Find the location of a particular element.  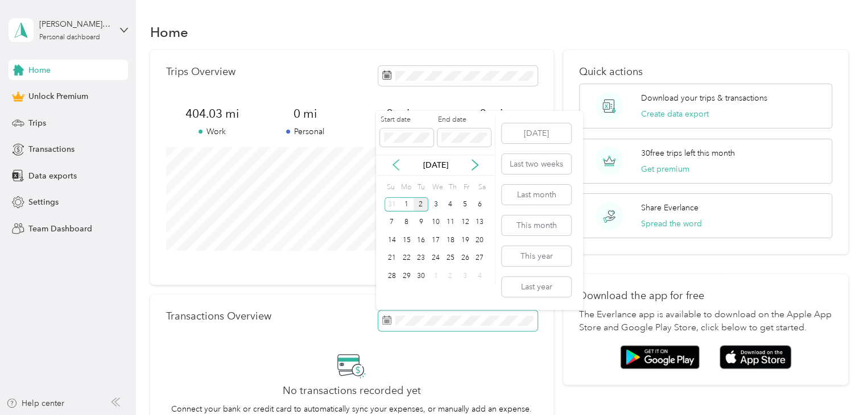

div: 24 is located at coordinates (435, 258).